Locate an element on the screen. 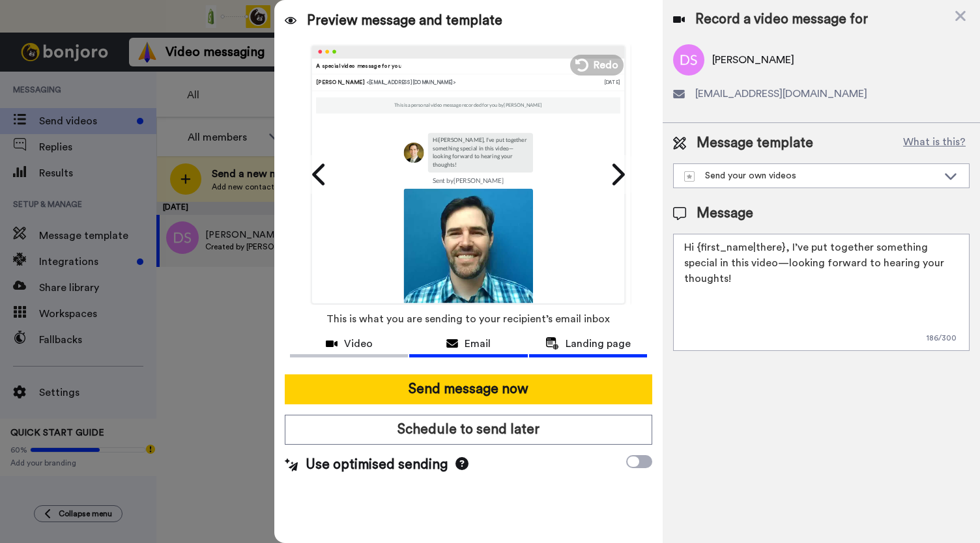 This screenshot has height=543, width=980. img: Z is located at coordinates (468, 252).